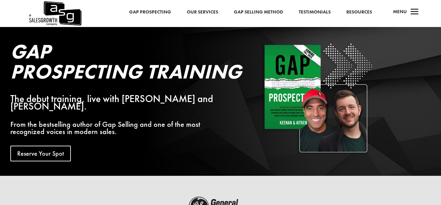 The width and height of the screenshot is (441, 205). What do you see at coordinates (40, 153) in the screenshot?
I see `a: Reserve Your Spot` at bounding box center [40, 153].